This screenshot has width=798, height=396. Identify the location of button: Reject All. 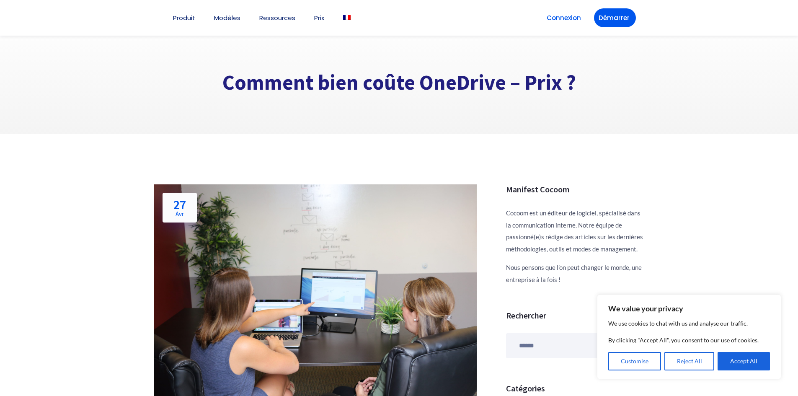
(690, 361).